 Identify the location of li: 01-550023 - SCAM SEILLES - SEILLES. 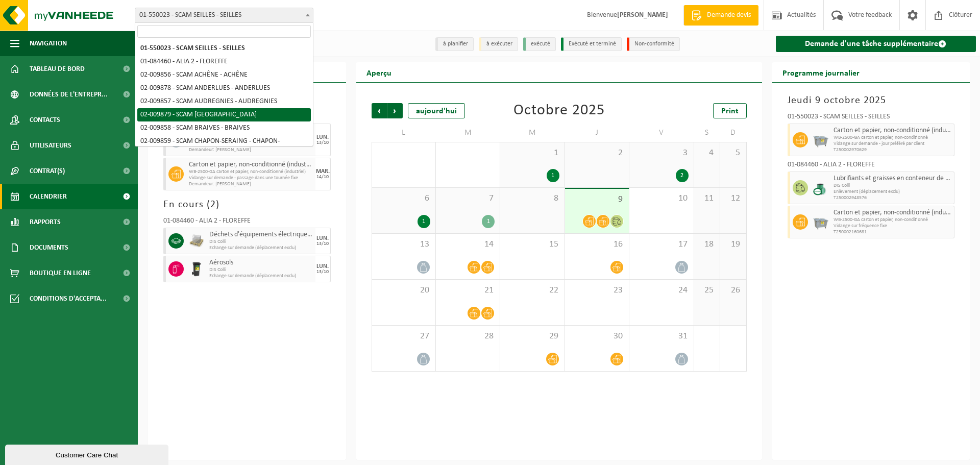
(225, 49).